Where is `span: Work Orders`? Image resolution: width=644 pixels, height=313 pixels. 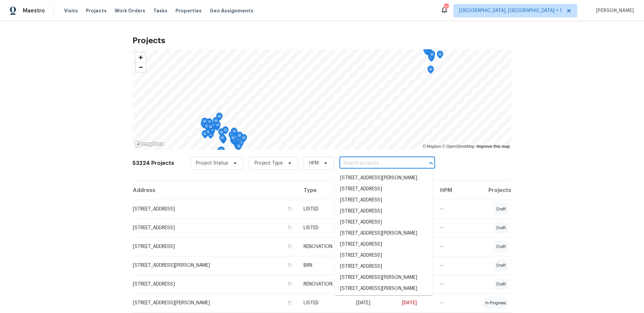
span: Work Orders is located at coordinates (130, 11).